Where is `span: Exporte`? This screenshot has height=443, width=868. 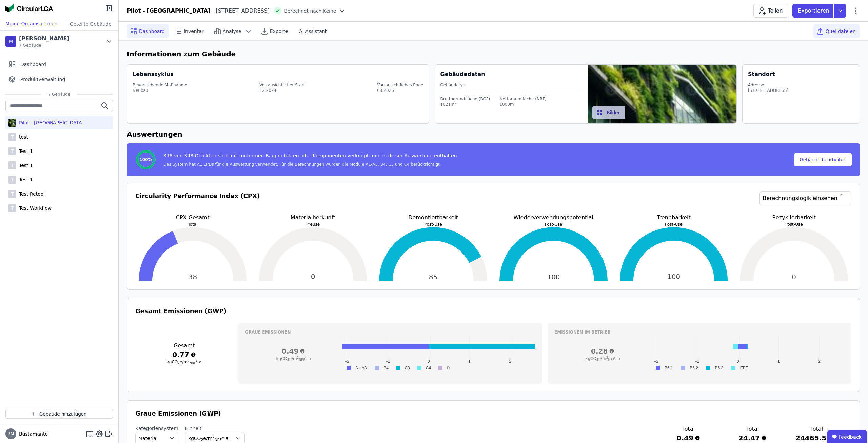 span: Exporte is located at coordinates (279, 31).